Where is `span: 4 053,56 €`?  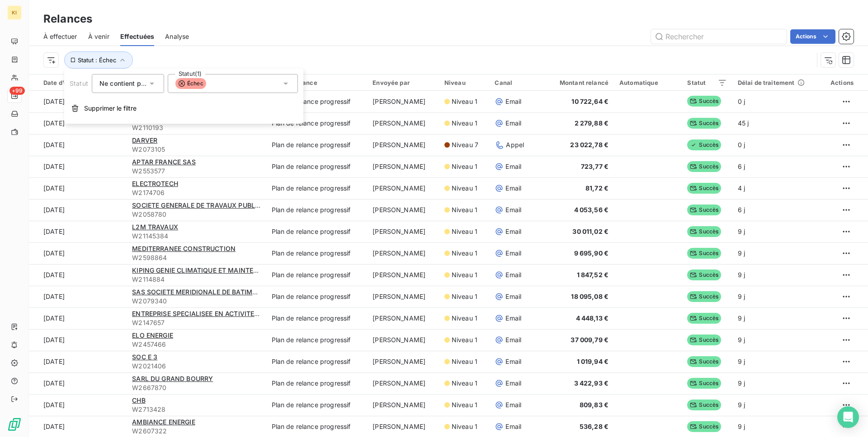
span: 4 053,56 € is located at coordinates (591, 210).